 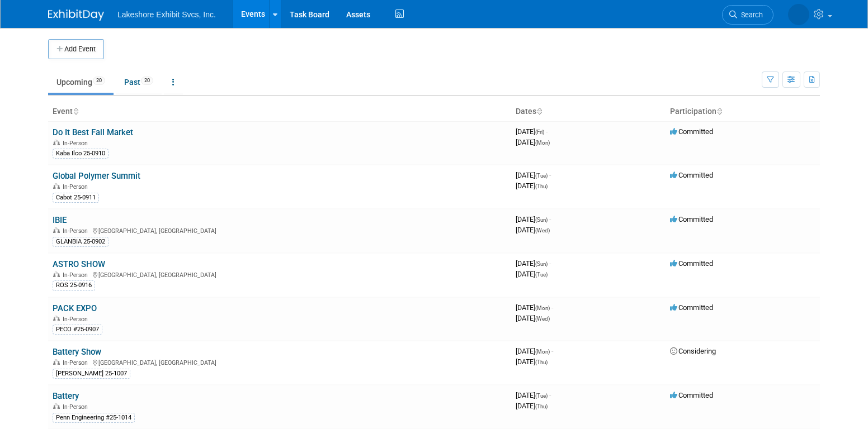 I want to click on a: Search, so click(x=748, y=15).